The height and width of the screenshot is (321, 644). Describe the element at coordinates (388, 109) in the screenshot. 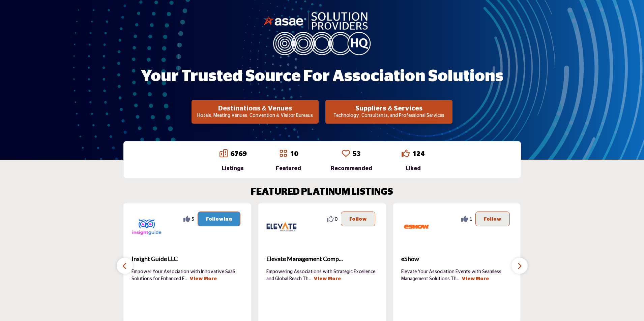

I see `h2: Suppliers & Services` at that location.